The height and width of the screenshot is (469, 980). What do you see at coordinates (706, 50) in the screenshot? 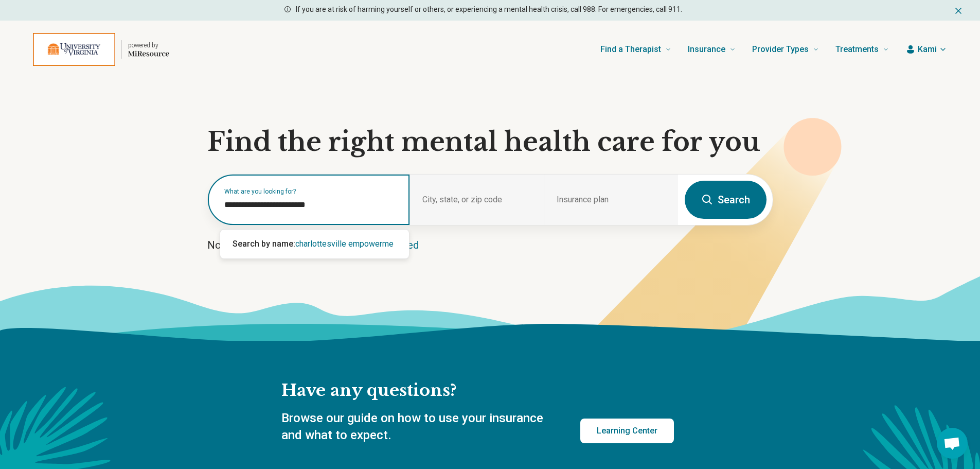
I see `span: Insurance` at bounding box center [706, 50].